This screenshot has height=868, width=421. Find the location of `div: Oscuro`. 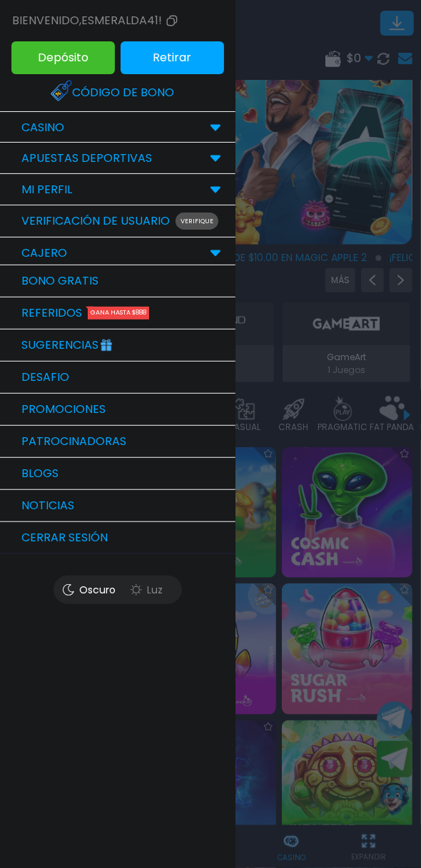

div: Oscuro is located at coordinates (89, 590).